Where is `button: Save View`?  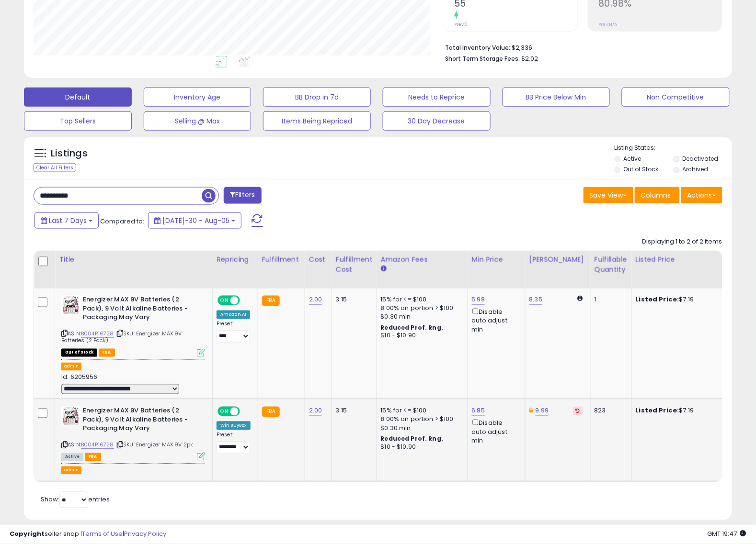
button: Save View is located at coordinates (608, 195).